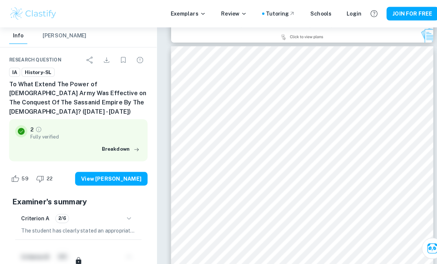 Image resolution: width=437 pixels, height=264 pixels. I want to click on div: Schools, so click(314, 13).